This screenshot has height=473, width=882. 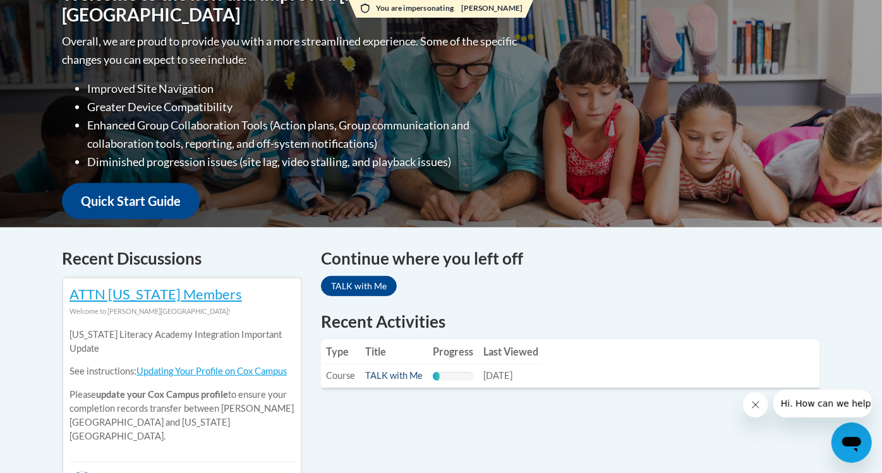 What do you see at coordinates (303, 162) in the screenshot?
I see `li: Diminished progression issues (site lag, video stalling, and playback issues)` at bounding box center [303, 162].